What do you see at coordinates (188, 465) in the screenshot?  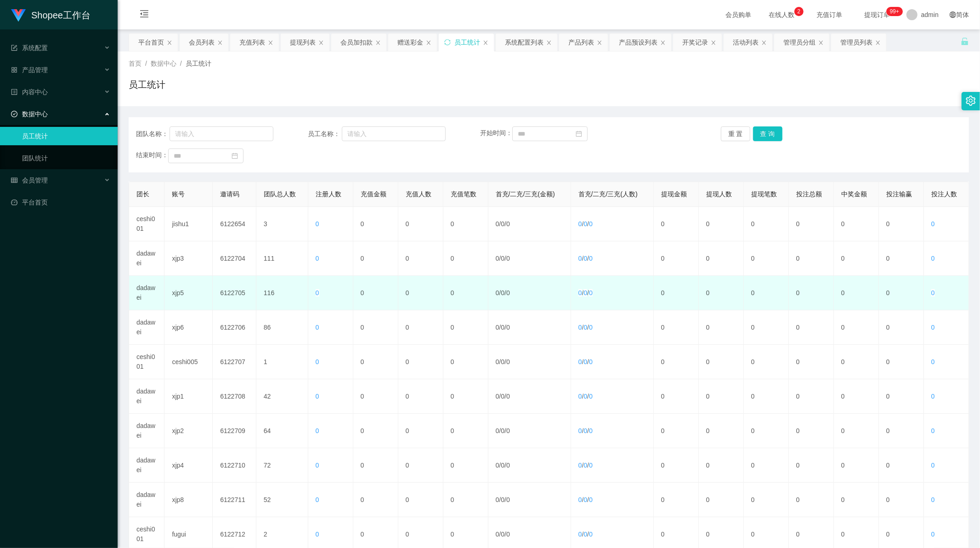 I see `td: xjp4` at bounding box center [188, 465].